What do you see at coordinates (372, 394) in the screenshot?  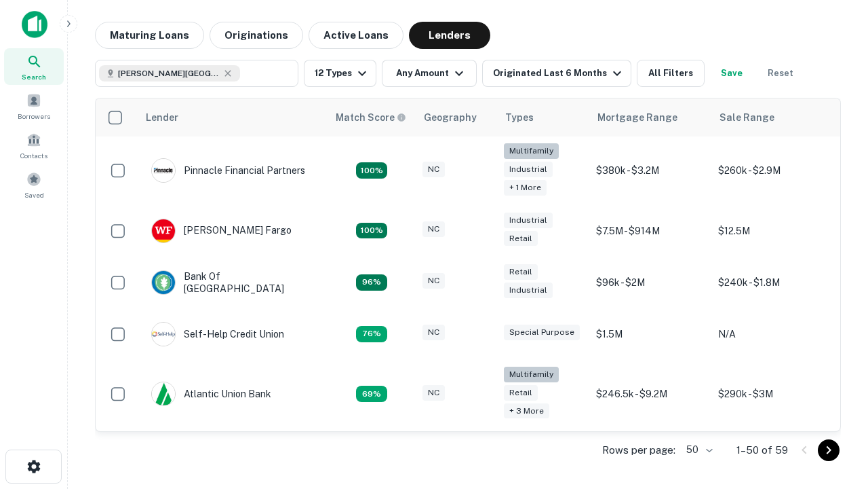 I see `div: Matching Properties: 10, hasApolloMatch: undefined` at bounding box center [372, 394].